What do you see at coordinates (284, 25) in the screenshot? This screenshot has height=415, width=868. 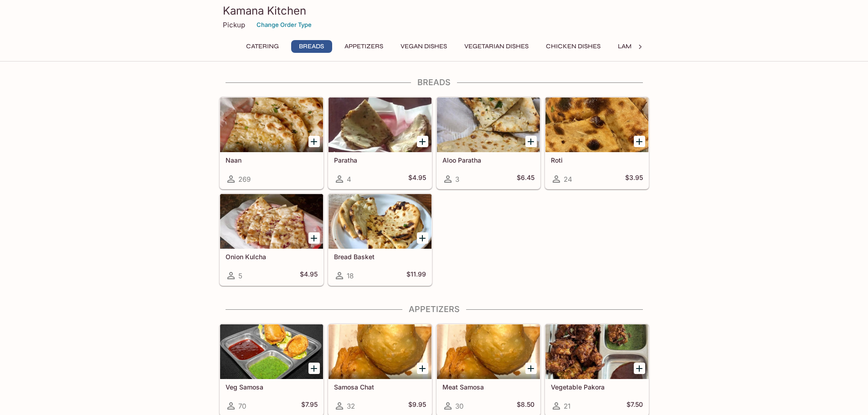 I see `button: Change Order Type` at bounding box center [284, 25].